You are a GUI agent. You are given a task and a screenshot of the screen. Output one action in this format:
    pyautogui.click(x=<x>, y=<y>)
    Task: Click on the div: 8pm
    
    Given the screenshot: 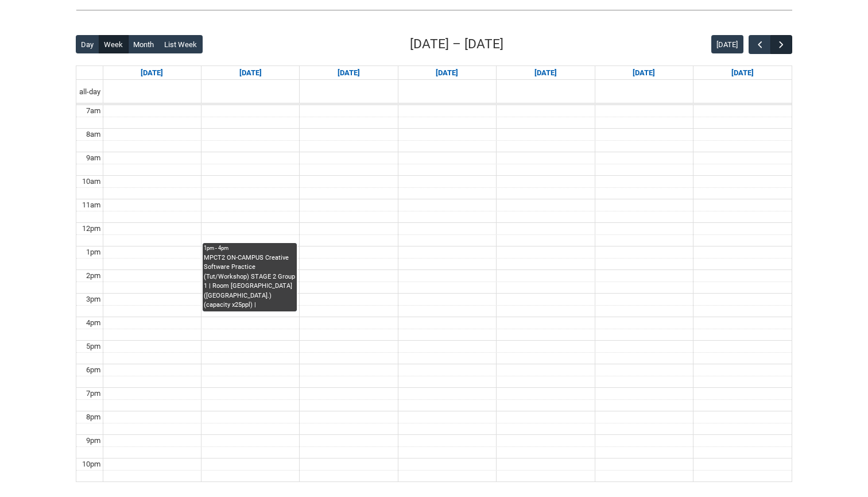 What is the action you would take?
    pyautogui.click(x=93, y=418)
    